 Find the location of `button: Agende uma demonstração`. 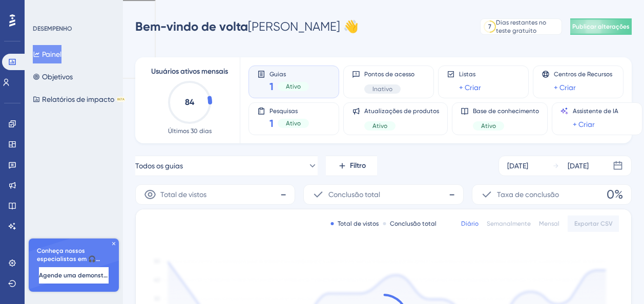

button: Agende uma demonstração is located at coordinates (74, 276).